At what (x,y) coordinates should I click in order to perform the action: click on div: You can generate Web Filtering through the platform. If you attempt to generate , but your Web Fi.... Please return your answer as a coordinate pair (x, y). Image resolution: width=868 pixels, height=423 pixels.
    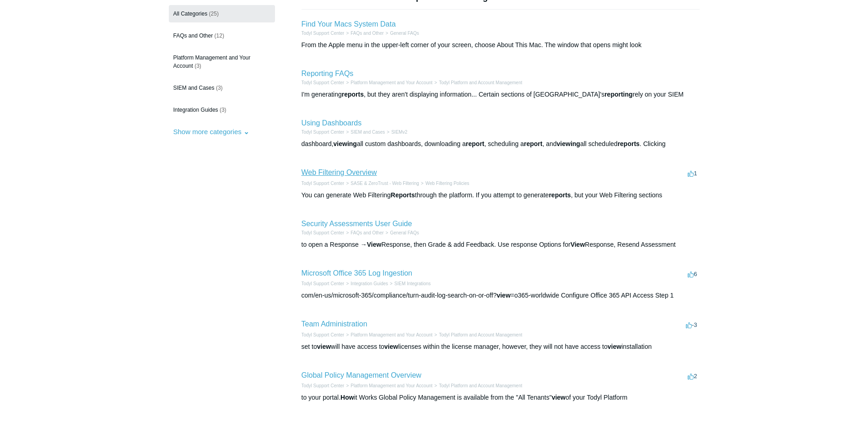
    Looking at the image, I should click on (500, 195).